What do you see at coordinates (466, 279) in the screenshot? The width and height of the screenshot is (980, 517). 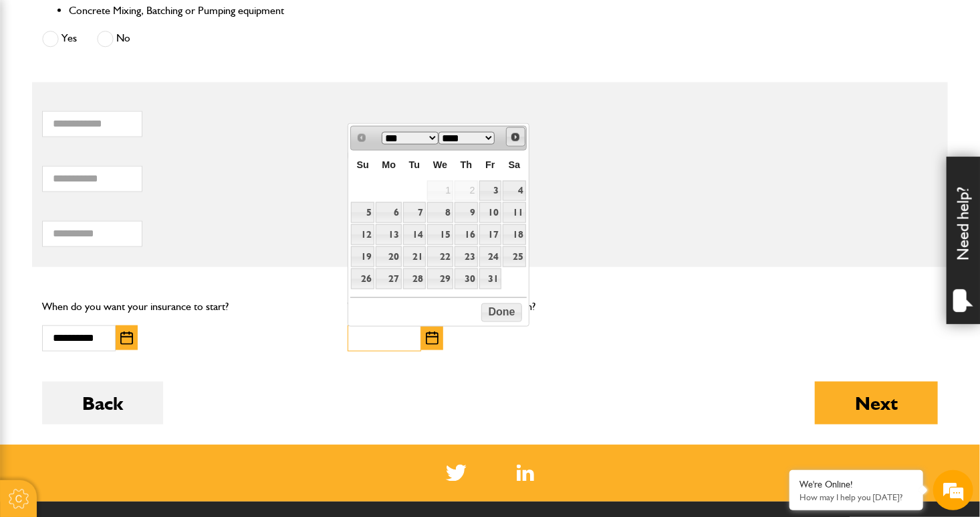 I see `a: 30` at bounding box center [466, 279].